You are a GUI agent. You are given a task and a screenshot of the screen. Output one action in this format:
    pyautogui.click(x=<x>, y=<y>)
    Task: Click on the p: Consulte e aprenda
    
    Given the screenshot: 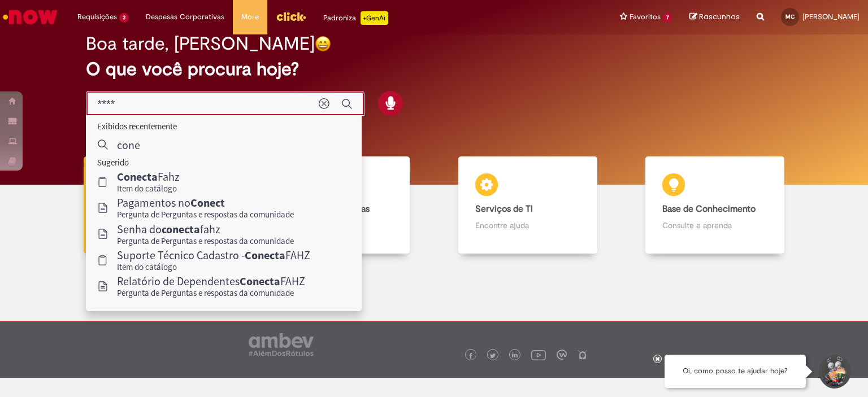 What is the action you would take?
    pyautogui.click(x=715, y=225)
    